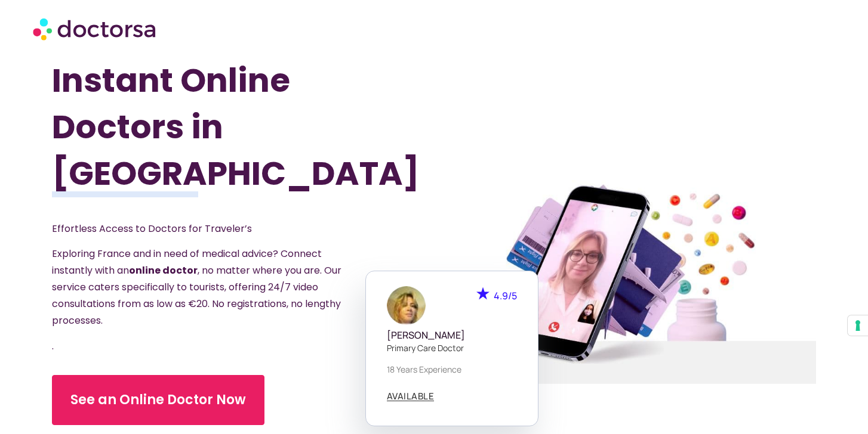  Describe the element at coordinates (857, 326) in the screenshot. I see `button: Your consent preferences for tracking technologies` at that location.